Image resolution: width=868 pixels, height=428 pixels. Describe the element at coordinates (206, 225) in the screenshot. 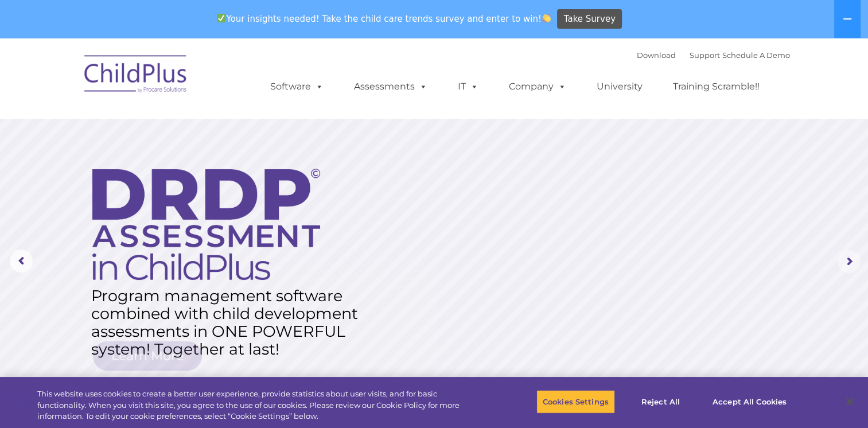

I see `img: DRDP Assessment in ChildPlus` at that location.